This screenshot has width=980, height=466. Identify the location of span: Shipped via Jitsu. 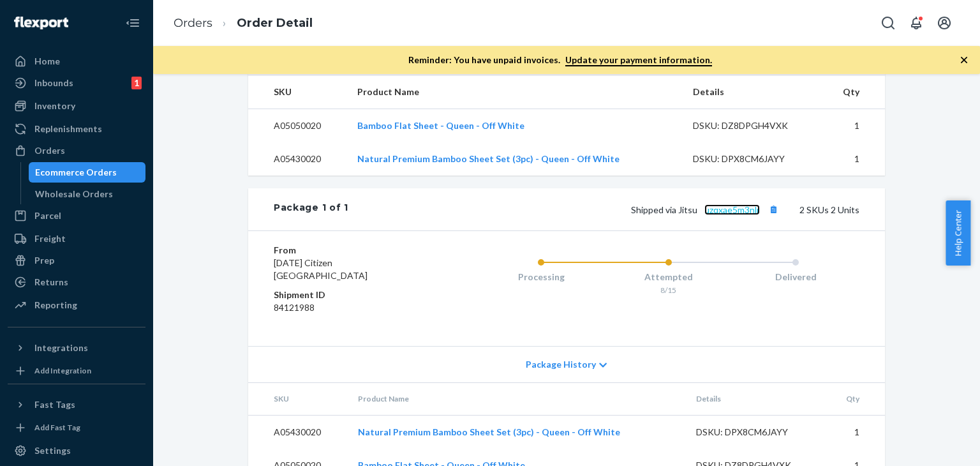
(706, 209).